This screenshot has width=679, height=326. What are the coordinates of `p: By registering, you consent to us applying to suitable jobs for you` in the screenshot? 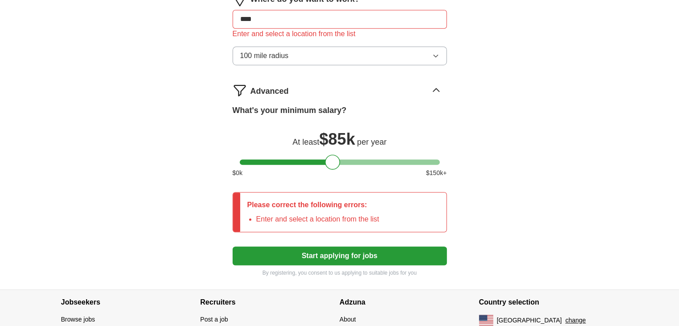 It's located at (340, 273).